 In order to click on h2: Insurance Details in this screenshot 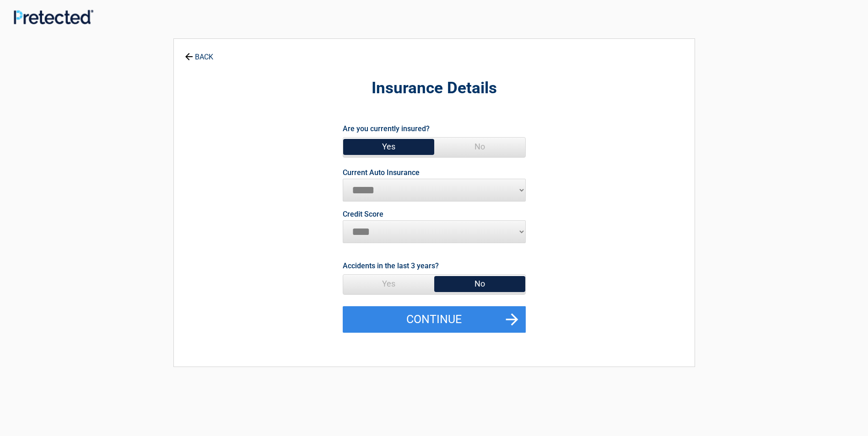, I will do `click(434, 88)`.